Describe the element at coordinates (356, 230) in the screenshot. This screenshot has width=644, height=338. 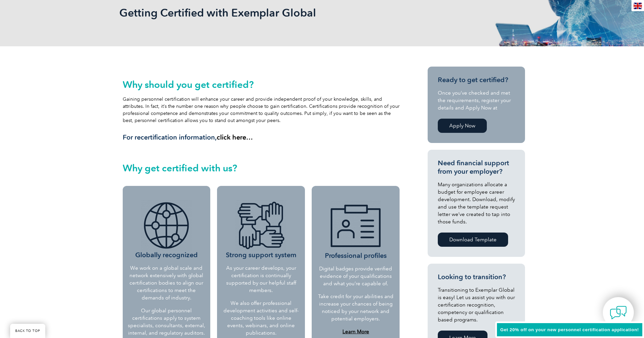
I see `h3: Professional profiles` at that location.